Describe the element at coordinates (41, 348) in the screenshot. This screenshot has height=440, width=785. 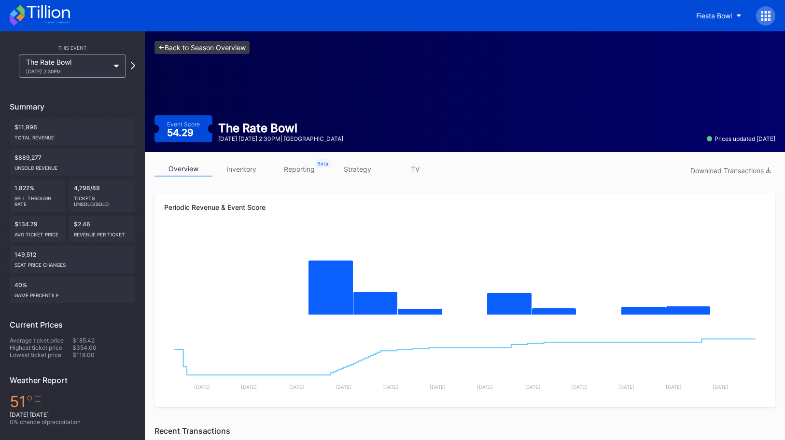
I see `div: Highest ticket price` at that location.